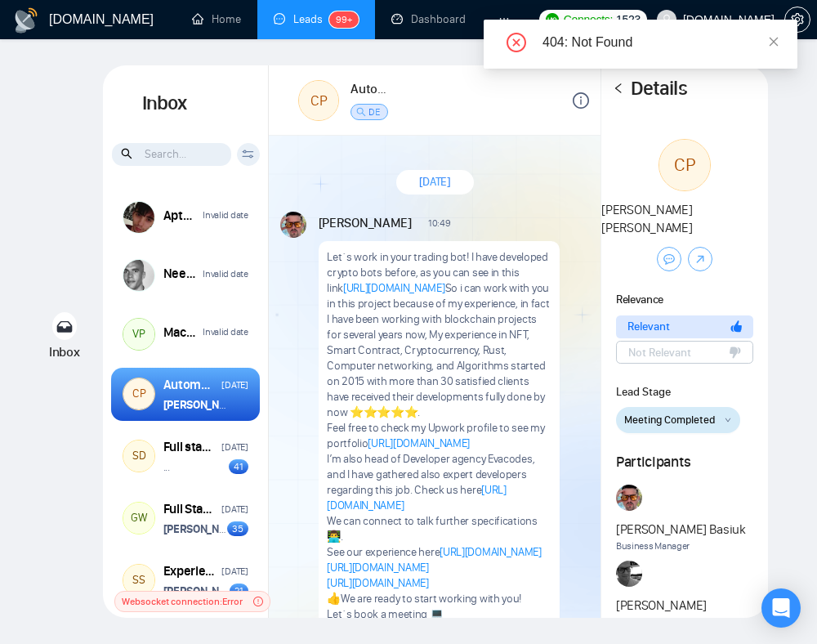 The image size is (817, 644). I want to click on span: Lead Stage, so click(643, 392).